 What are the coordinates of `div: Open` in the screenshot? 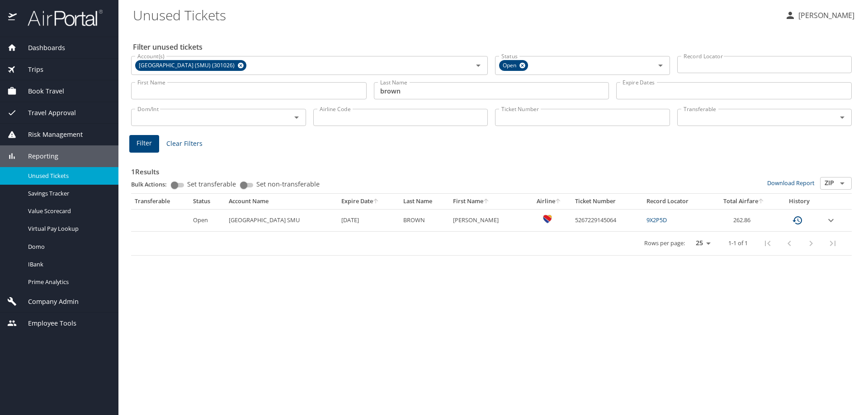 It's located at (513, 65).